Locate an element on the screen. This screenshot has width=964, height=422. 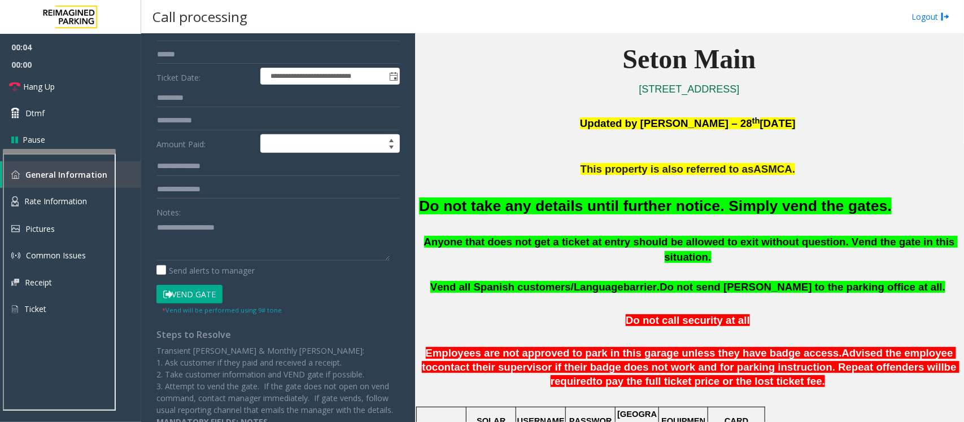
p: 1. Ask customer if they paid and received a receipt. is located at coordinates (278, 362).